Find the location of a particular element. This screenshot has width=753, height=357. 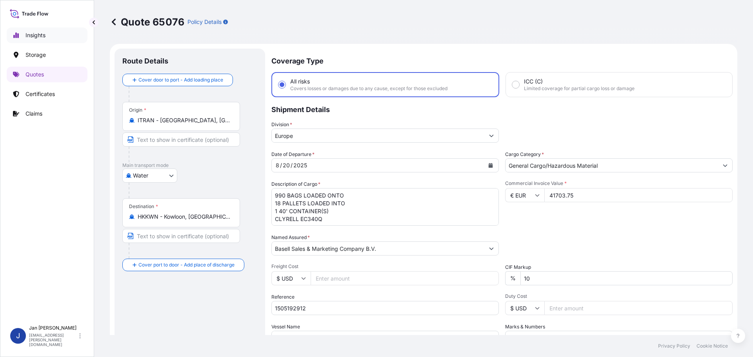

p: Quote 65076 is located at coordinates (147, 22).